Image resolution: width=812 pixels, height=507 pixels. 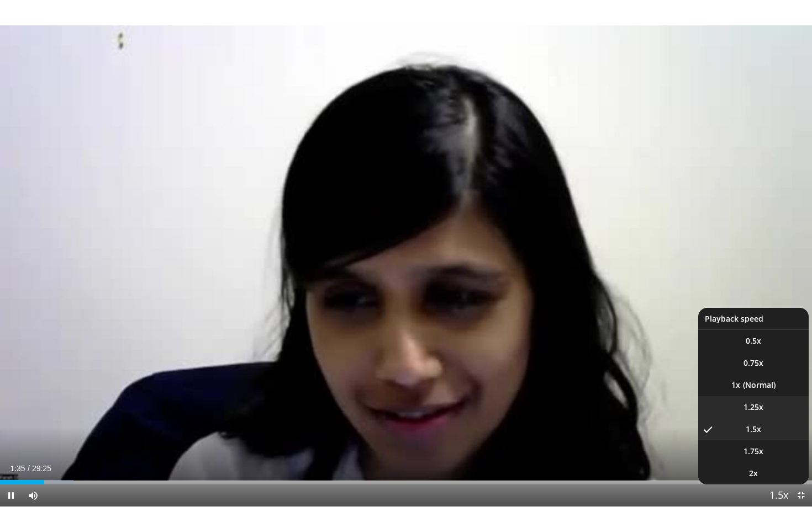 I want to click on span: 1:35, so click(x=17, y=469).